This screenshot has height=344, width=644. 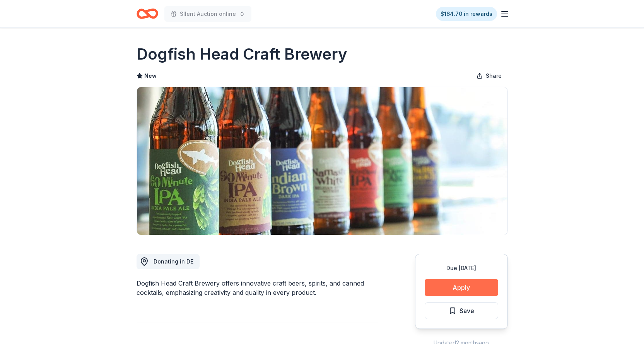 I want to click on h1: Dogfish Head Craft Brewery, so click(x=242, y=54).